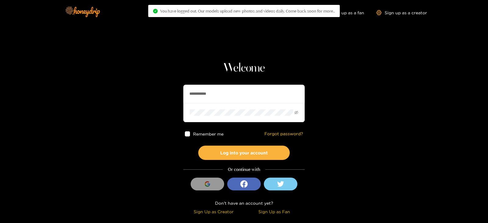 The height and width of the screenshot is (223, 488). Describe the element at coordinates (247, 11) in the screenshot. I see `span: You have logged out. Our models upload new photos and videos daily. Come back soon for more..` at that location.